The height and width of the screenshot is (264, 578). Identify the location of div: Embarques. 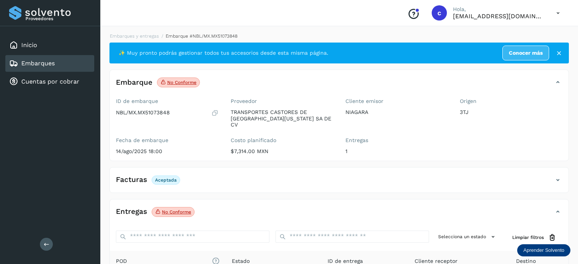
(50, 63).